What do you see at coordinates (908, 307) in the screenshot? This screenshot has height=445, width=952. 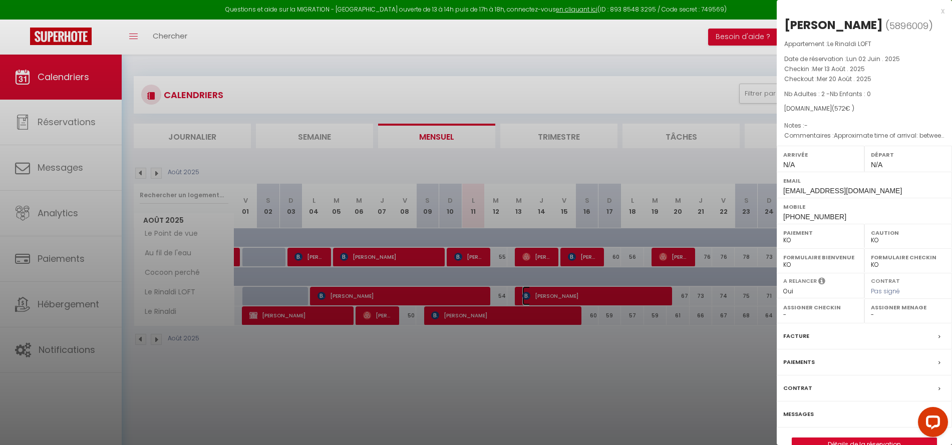 I see `label: Assigner Menage` at bounding box center [908, 307].